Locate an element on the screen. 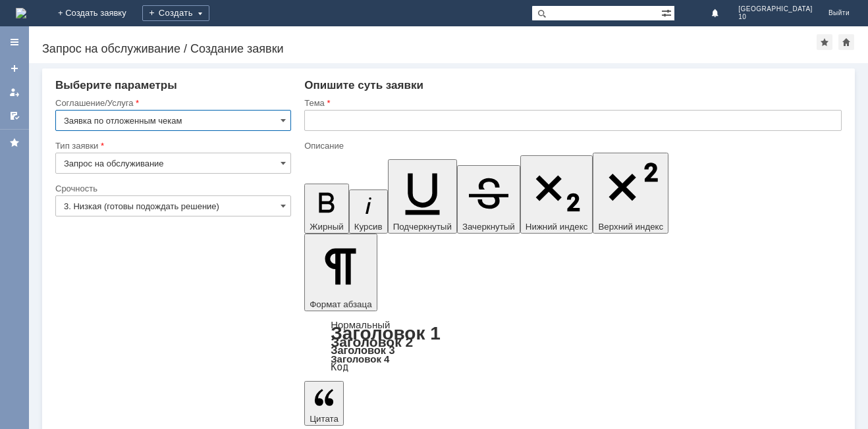  div: Добавить в избранное is located at coordinates (825, 42).